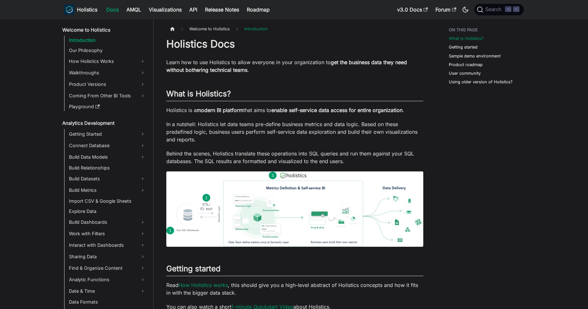 This screenshot has width=588, height=309. I want to click on span: Welcome to Holistics, so click(209, 29).